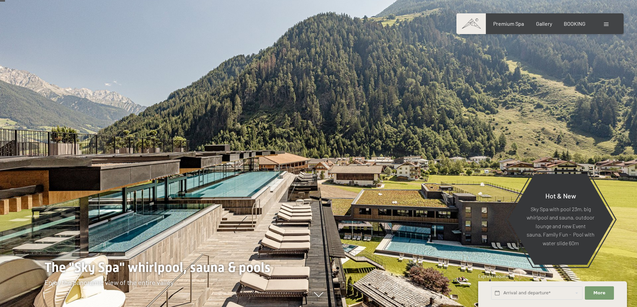 The height and width of the screenshot is (307, 637). What do you see at coordinates (599, 293) in the screenshot?
I see `span: More` at bounding box center [599, 293].